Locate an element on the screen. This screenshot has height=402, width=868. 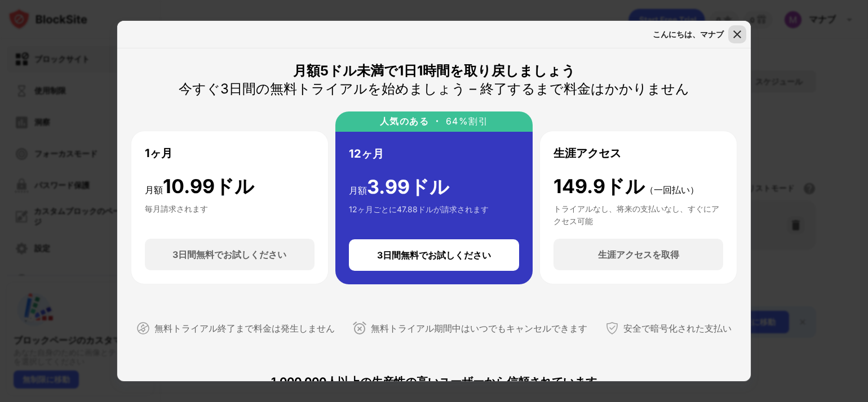
font: 12ヶ月ごとに47.88ドルが請求されます is located at coordinates (419, 209).